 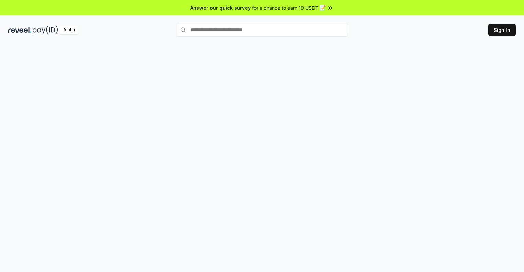 What do you see at coordinates (502, 30) in the screenshot?
I see `button: Sign In` at bounding box center [502, 30].